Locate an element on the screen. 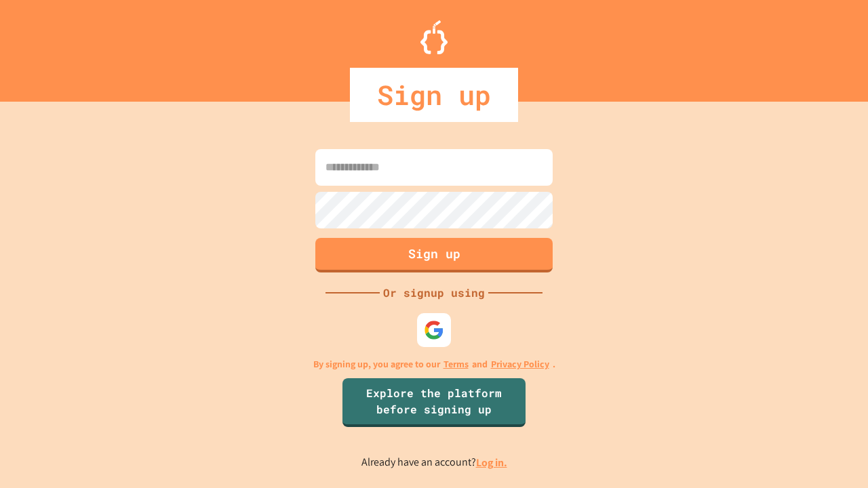 The height and width of the screenshot is (488, 868). div: Or signup using is located at coordinates (434, 293).